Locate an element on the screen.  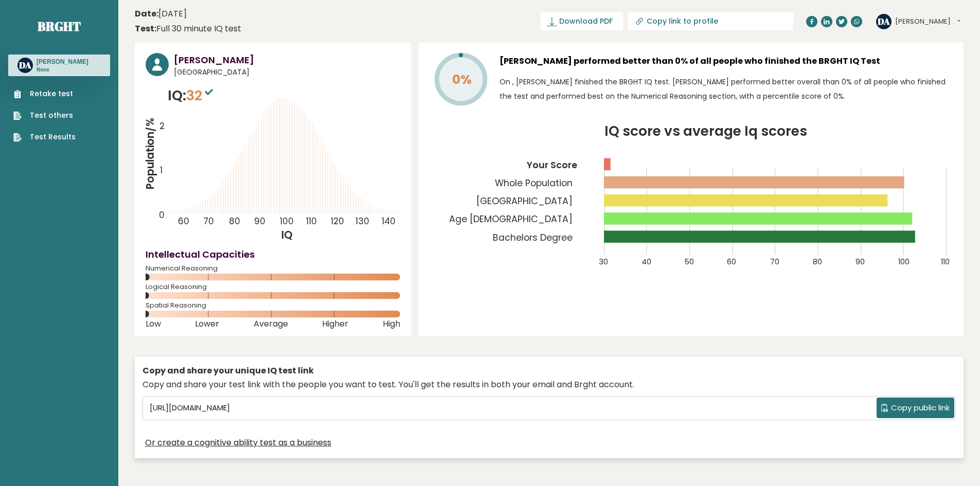
div: Copy and share your test link with the people you want to test. You'll get the results in both yo... is located at coordinates (548, 385).